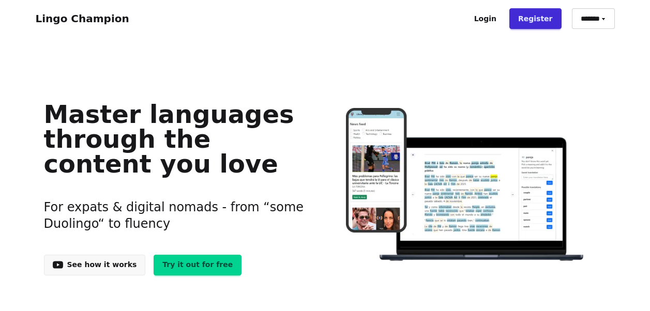 Image resolution: width=650 pixels, height=311 pixels. I want to click on a: See how it works, so click(95, 265).